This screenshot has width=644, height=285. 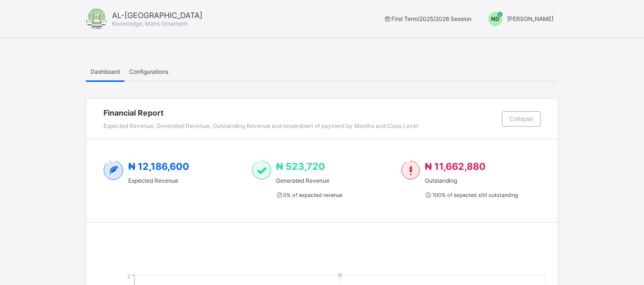 What do you see at coordinates (105, 71) in the screenshot?
I see `span: Dashboard` at bounding box center [105, 71].